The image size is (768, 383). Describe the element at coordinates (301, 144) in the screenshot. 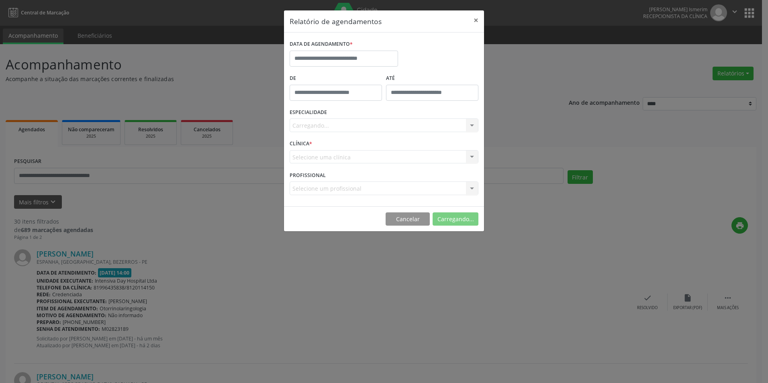

I see `label: CLÍNICA` at that location.